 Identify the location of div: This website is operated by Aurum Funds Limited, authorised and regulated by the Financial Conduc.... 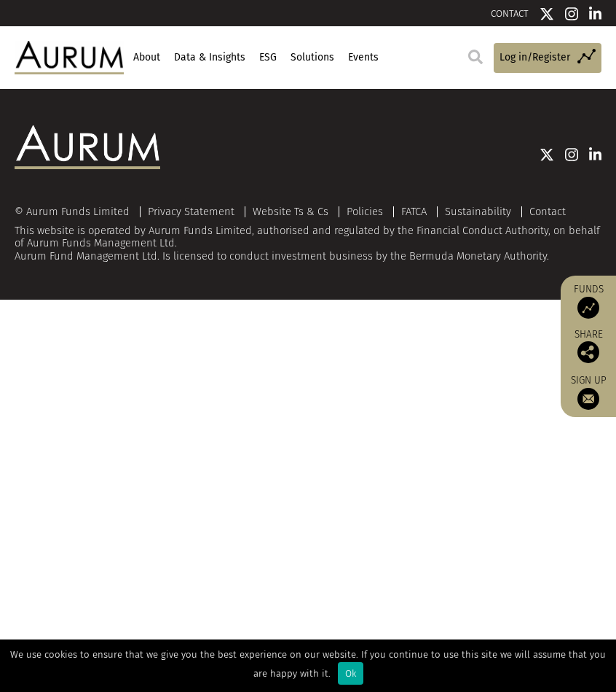
(308, 234).